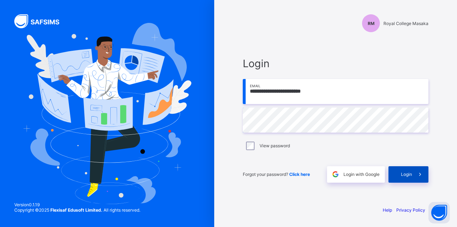 This screenshot has width=457, height=227. Describe the element at coordinates (335, 174) in the screenshot. I see `img: google.396cfc9801f0270233282035f929180a.svg` at that location.